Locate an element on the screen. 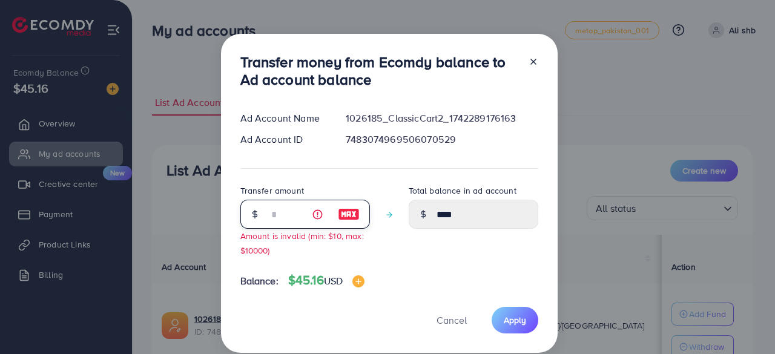 This screenshot has height=354, width=775. span: Cancel is located at coordinates (451, 320).